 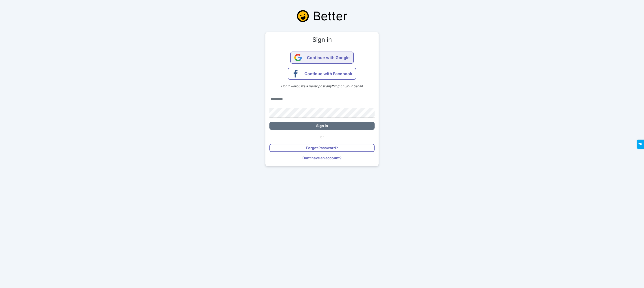 What do you see at coordinates (322, 74) in the screenshot?
I see `button: Continue with Facebook` at bounding box center [322, 74].